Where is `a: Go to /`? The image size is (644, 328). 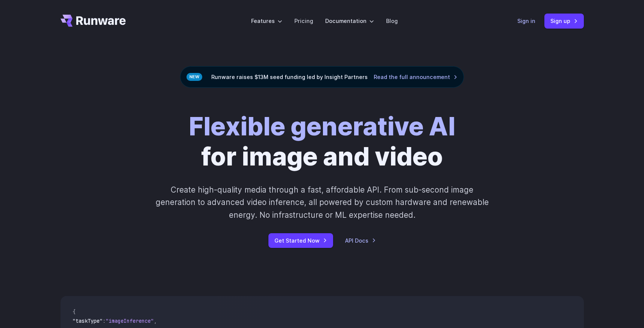 a: Go to / is located at coordinates (93, 20).